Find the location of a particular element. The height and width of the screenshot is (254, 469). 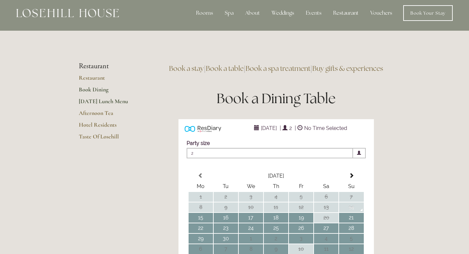

td: 26 is located at coordinates (301, 228).